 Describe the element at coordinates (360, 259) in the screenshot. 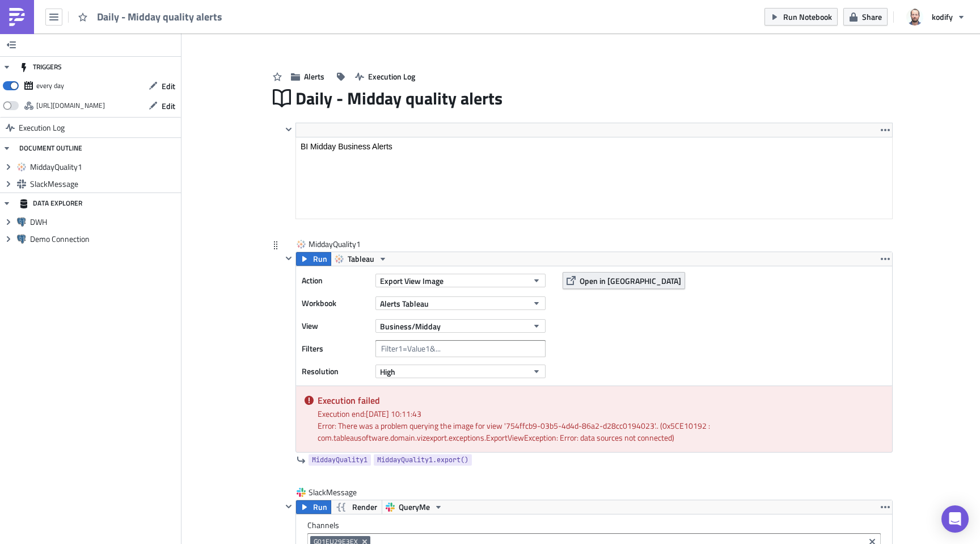

I see `span: Tableau` at that location.